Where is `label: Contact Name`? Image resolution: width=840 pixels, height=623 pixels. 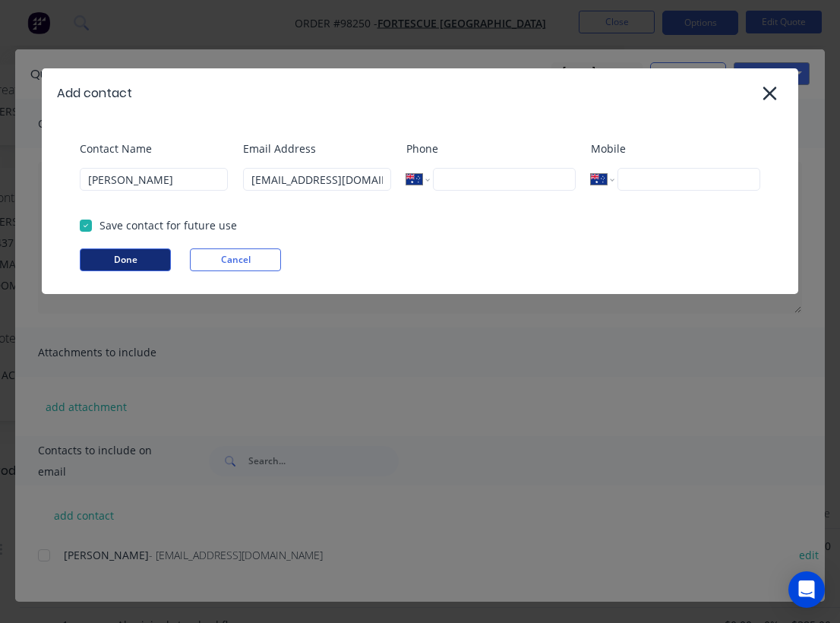
label: Contact Name is located at coordinates (154, 149).